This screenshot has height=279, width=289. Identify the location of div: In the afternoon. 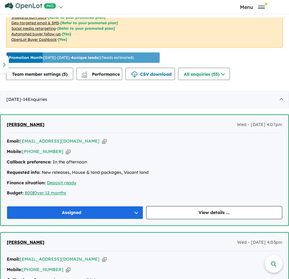
(144, 162).